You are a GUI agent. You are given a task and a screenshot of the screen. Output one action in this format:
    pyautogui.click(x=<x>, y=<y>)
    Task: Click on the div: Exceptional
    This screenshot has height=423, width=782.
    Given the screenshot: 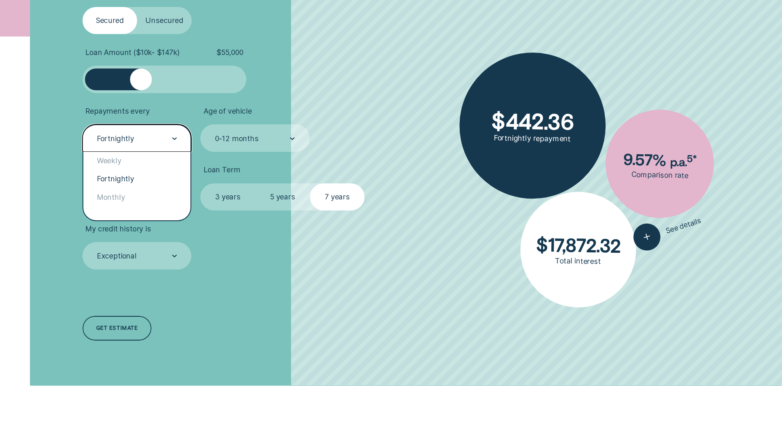 What is the action you would take?
    pyautogui.click(x=117, y=256)
    